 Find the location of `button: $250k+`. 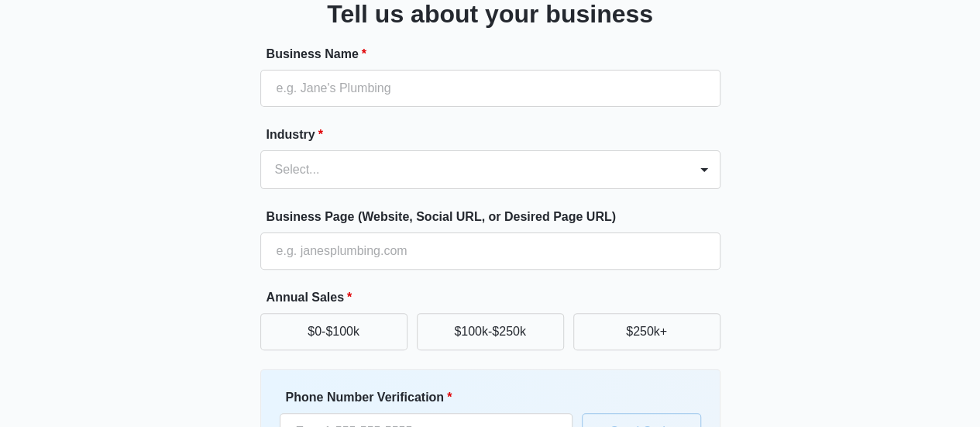

button: $250k+ is located at coordinates (647, 331).